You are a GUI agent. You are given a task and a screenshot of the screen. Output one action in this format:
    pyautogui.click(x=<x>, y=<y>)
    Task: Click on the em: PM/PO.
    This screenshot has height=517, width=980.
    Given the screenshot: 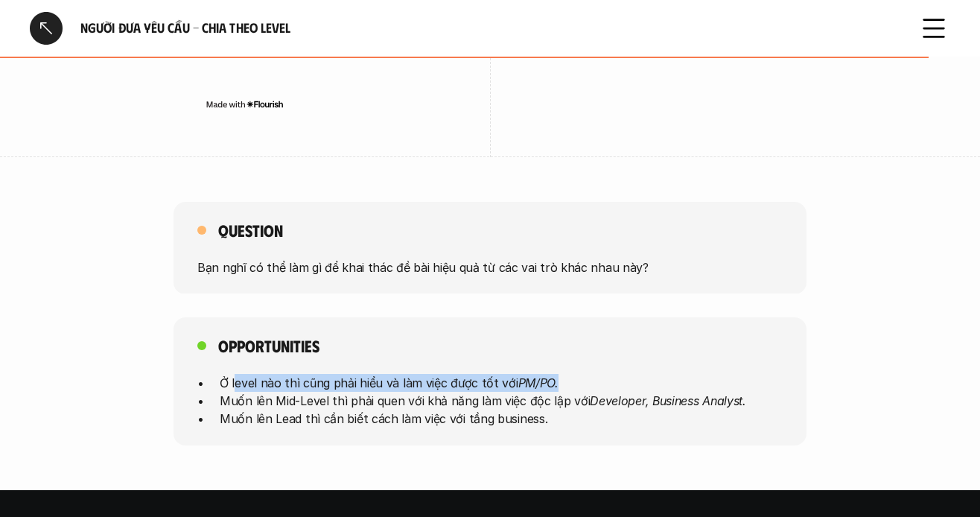 What is the action you would take?
    pyautogui.click(x=539, y=383)
    